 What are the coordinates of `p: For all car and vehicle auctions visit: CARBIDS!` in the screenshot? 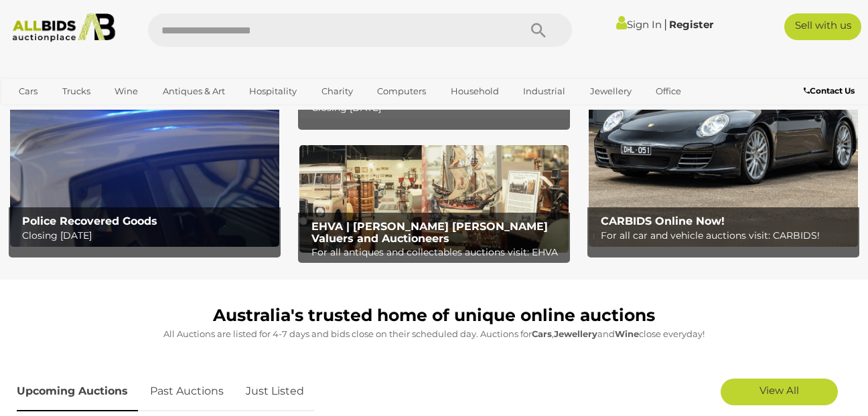 It's located at (726, 236).